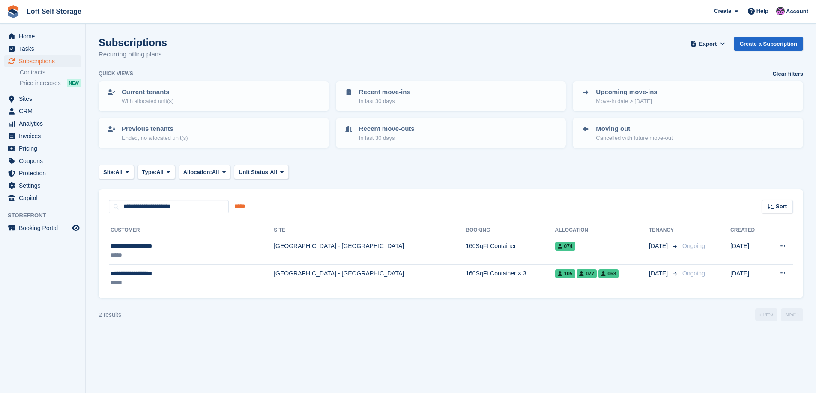 Image resolution: width=816 pixels, height=393 pixels. What do you see at coordinates (797, 12) in the screenshot?
I see `span: Account` at bounding box center [797, 12].